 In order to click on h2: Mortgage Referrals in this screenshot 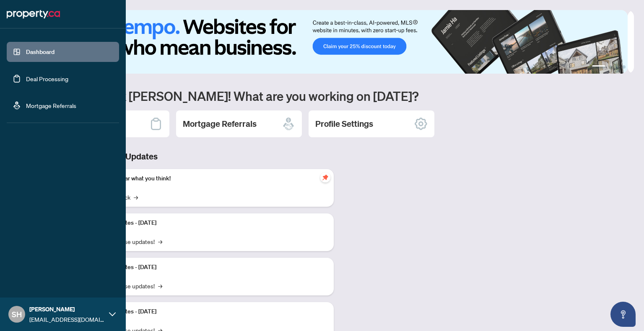, I will do `click(220, 124)`.